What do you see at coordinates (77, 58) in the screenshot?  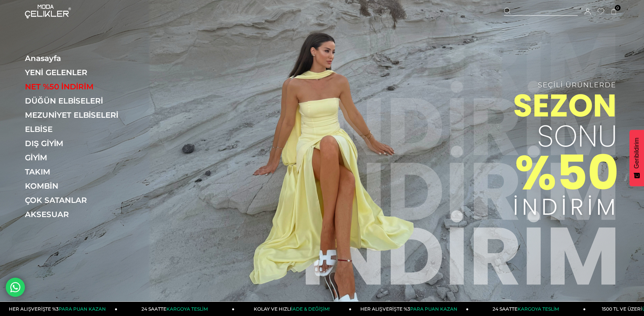 I see `a: Anasayfa` at bounding box center [77, 58].